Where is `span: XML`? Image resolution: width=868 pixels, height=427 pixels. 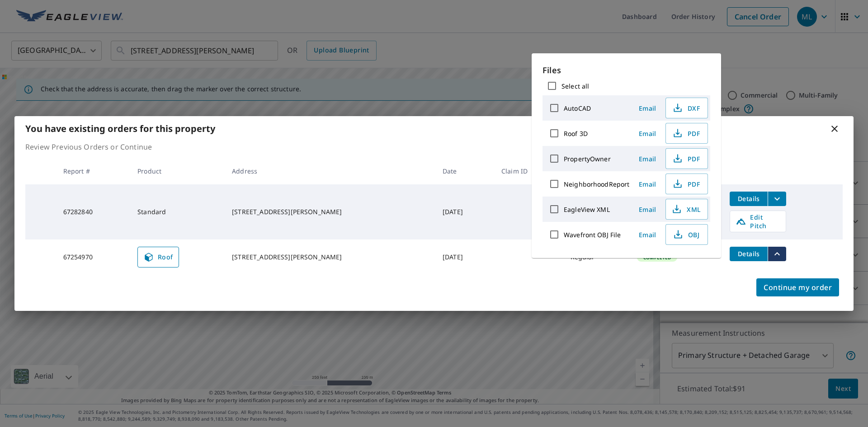 span: XML is located at coordinates (686, 210).